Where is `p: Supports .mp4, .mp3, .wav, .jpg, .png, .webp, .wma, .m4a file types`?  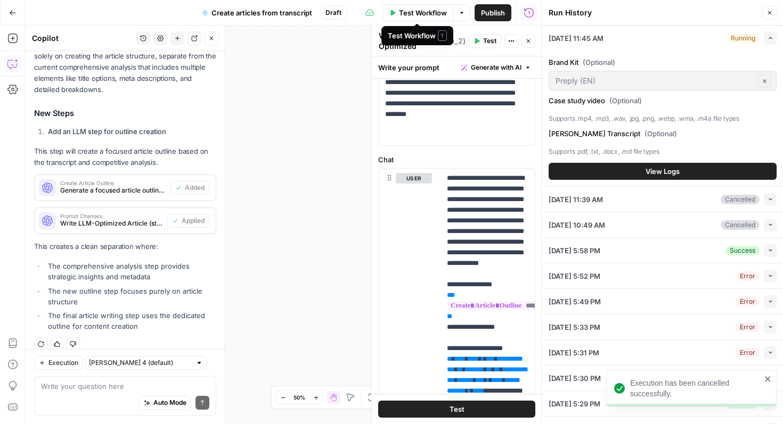
p: Supports .mp4, .mp3, .wav, .jpg, .png, .webp, .wma, .m4a file types is located at coordinates (663, 119).